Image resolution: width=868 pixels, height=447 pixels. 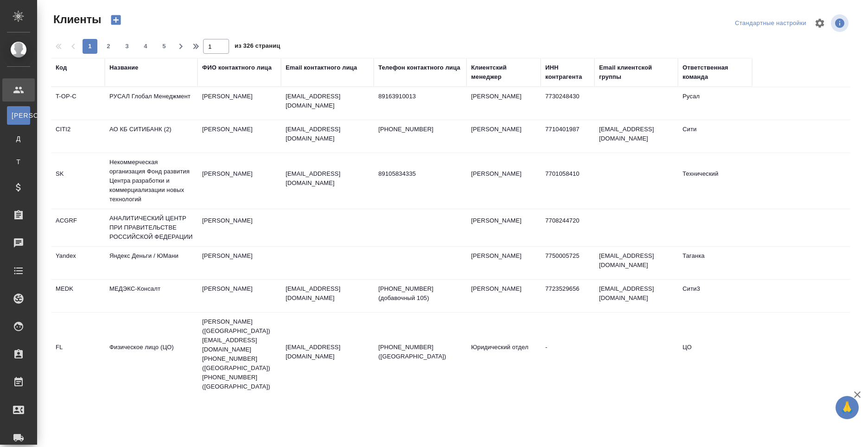 What do you see at coordinates (78, 103) in the screenshot?
I see `td: T-OP-C` at bounding box center [78, 103].